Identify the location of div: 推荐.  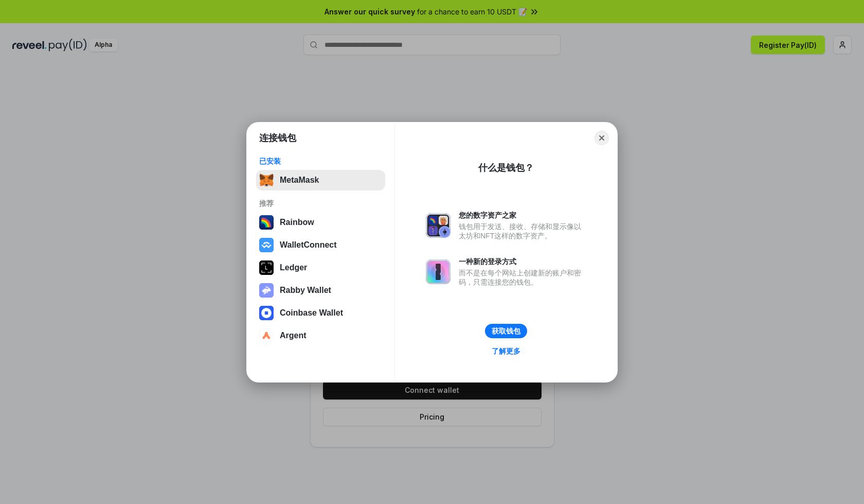
(320, 203).